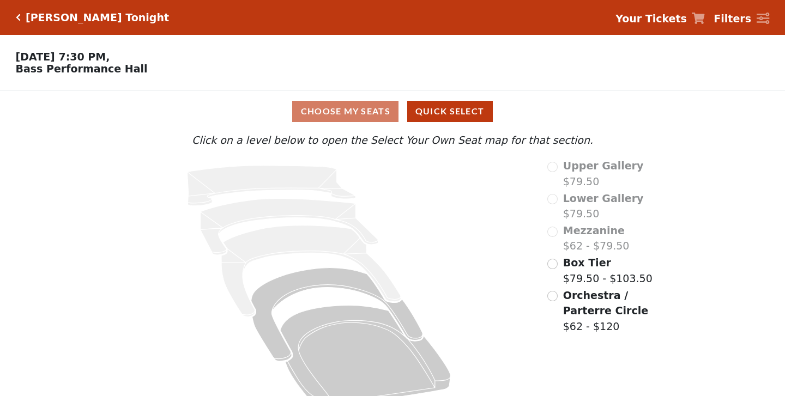  What do you see at coordinates (289, 227) in the screenshot?
I see `path: Lower Gallery - Seats Available: 0` at bounding box center [289, 227].